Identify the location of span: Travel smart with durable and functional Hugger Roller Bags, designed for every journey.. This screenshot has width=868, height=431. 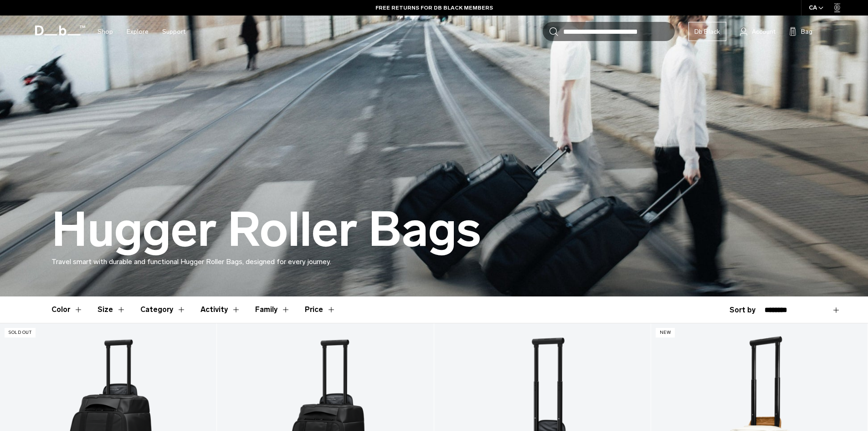
(192, 261).